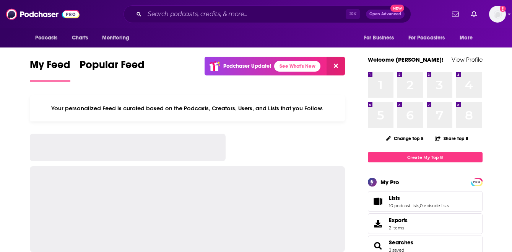 Image resolution: width=512 pixels, height=252 pixels. Describe the element at coordinates (497, 14) in the screenshot. I see `button: Show profile menu` at that location.